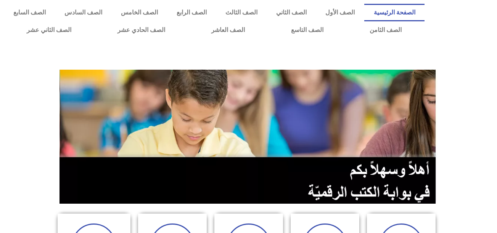  I want to click on a: الصف العاشر, so click(228, 30).